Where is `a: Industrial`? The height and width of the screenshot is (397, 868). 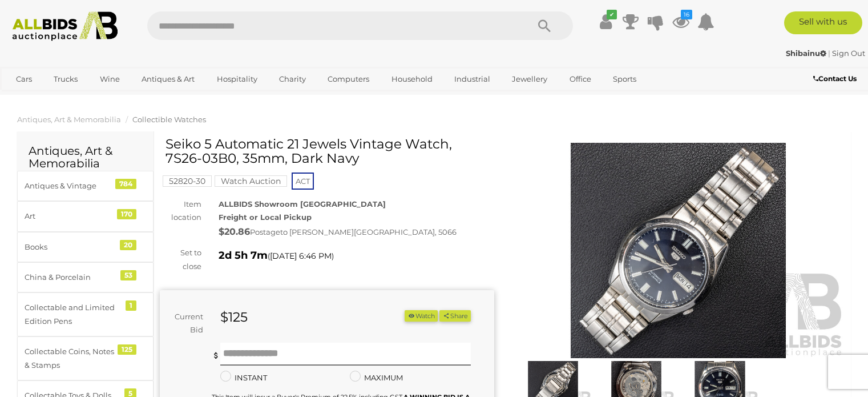
a: Industrial is located at coordinates (472, 79).